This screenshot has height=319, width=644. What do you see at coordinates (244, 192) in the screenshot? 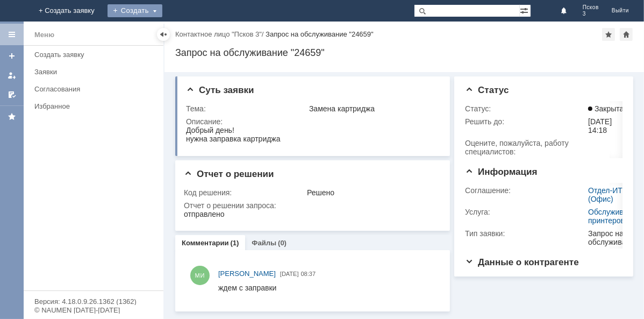
I see `div: Код решения:` at bounding box center [244, 192].